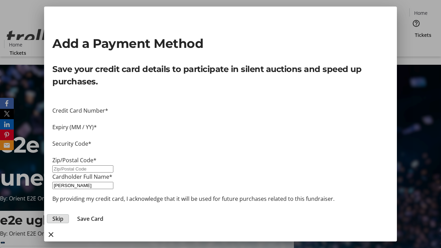  I want to click on button: Save Card, so click(90, 219).